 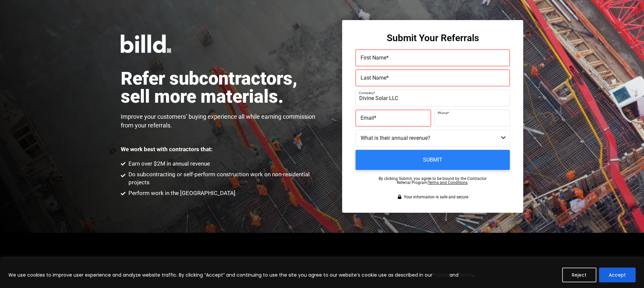 I want to click on p: By clicking Submit, you agree to be bound by the Contractor Referral Program ., so click(x=432, y=181).